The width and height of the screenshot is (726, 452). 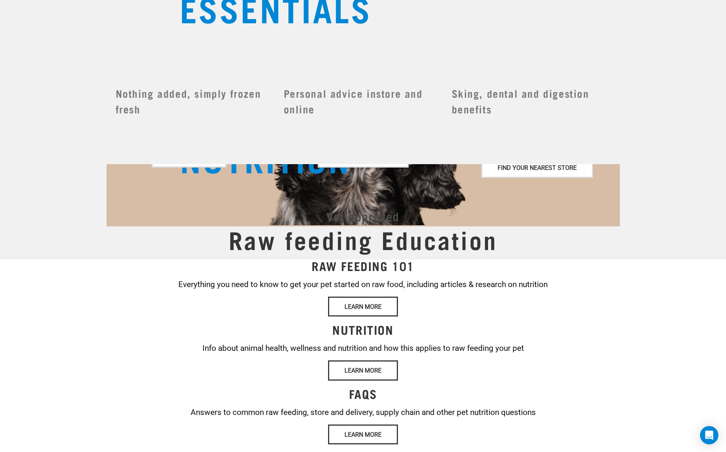 I want to click on a: Find your nearest store, so click(x=537, y=168).